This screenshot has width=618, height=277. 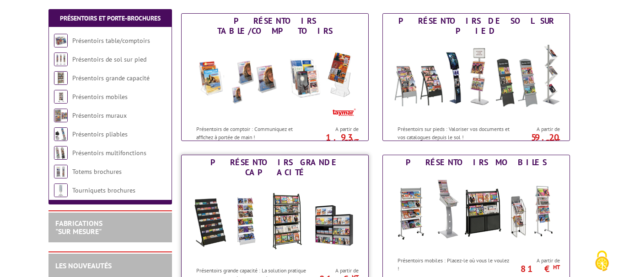 What do you see at coordinates (111, 41) in the screenshot?
I see `a: Présentoirs table/comptoirs` at bounding box center [111, 41].